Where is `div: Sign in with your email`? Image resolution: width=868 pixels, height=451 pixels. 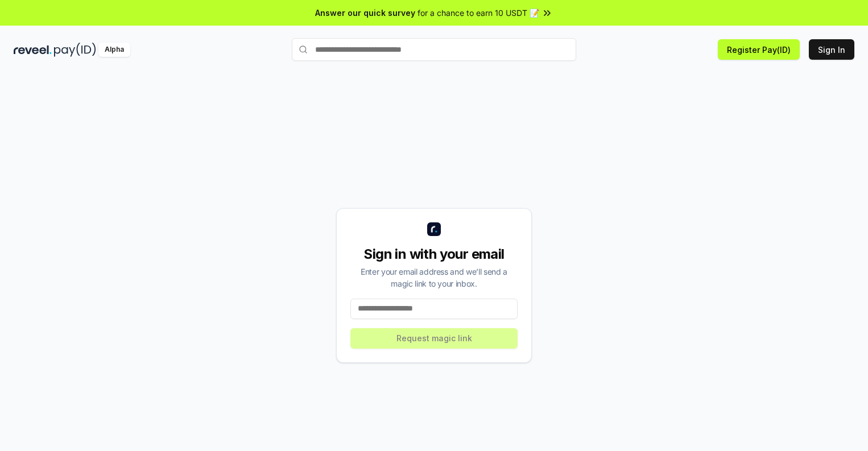
div: Sign in with your email is located at coordinates (434, 254).